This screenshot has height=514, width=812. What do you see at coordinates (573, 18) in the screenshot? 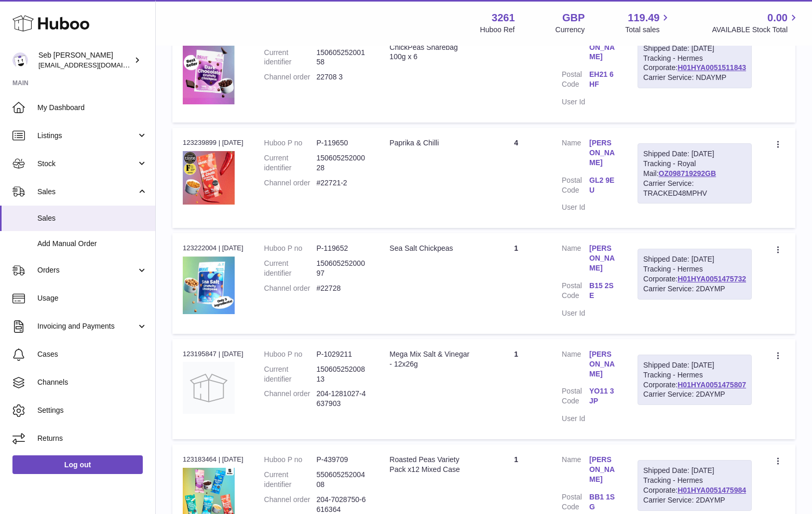
I see `strong: GBP` at bounding box center [573, 18].